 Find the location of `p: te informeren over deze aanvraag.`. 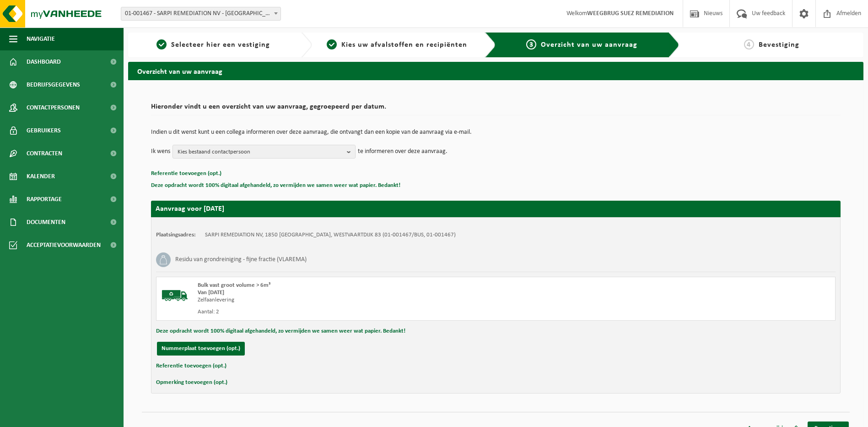

p: te informeren over deze aanvraag. is located at coordinates (402, 152).